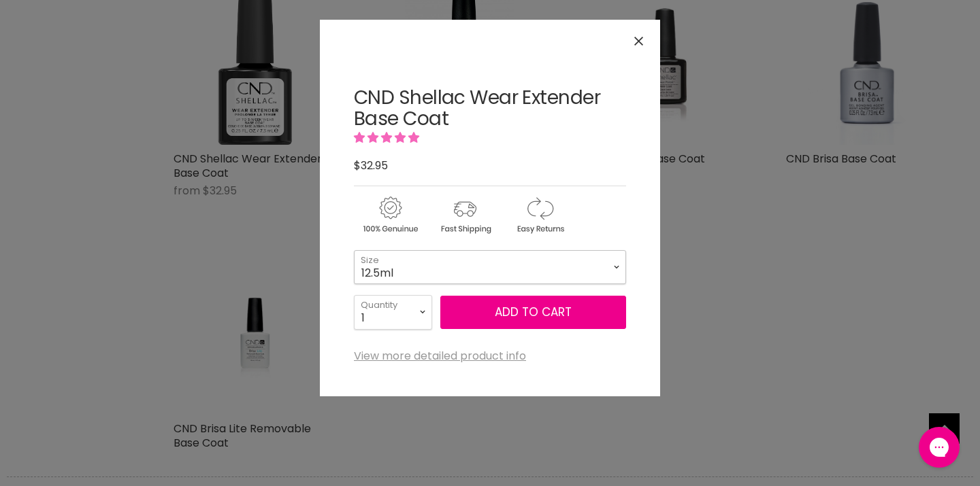 Image resolution: width=980 pixels, height=486 pixels. I want to click on span: $32.95, so click(371, 165).